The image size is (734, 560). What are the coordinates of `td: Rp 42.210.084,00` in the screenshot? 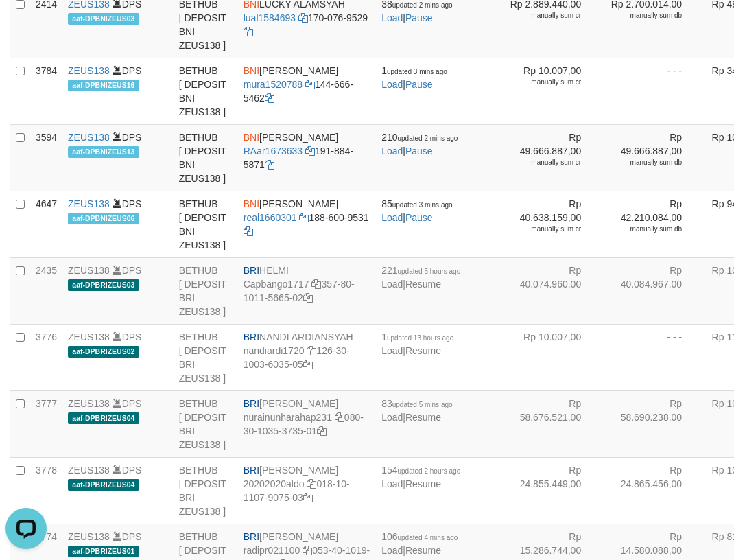 It's located at (652, 224).